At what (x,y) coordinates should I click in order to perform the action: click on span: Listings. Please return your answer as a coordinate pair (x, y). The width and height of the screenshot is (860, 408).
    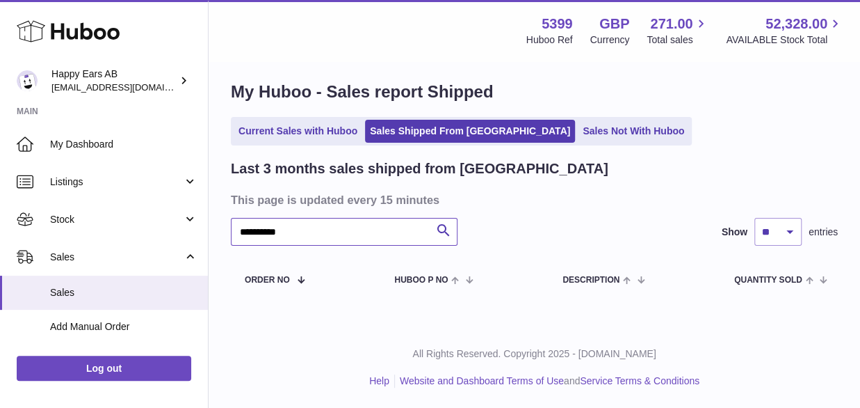
    Looking at the image, I should click on (116, 182).